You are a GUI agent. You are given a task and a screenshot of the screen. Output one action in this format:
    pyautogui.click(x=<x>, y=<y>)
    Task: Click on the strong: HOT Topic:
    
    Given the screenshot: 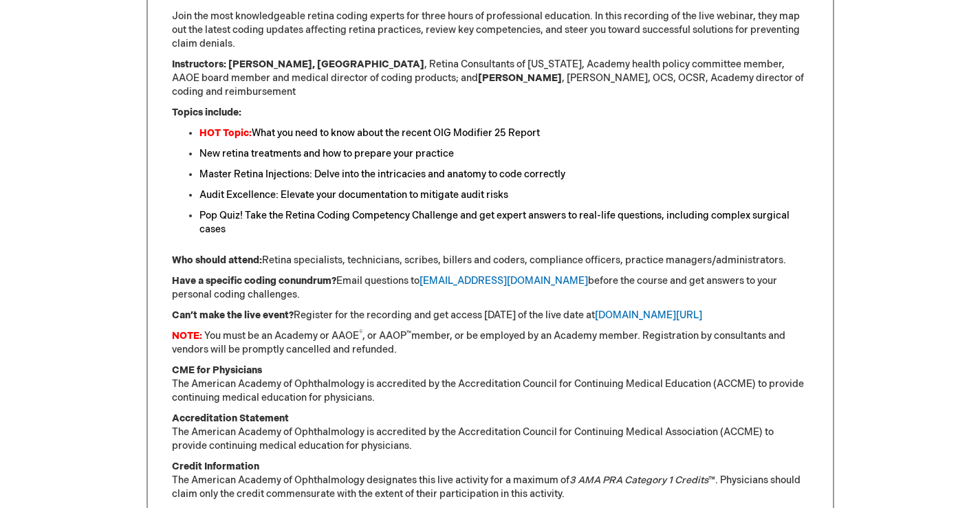 What is the action you would take?
    pyautogui.click(x=226, y=133)
    